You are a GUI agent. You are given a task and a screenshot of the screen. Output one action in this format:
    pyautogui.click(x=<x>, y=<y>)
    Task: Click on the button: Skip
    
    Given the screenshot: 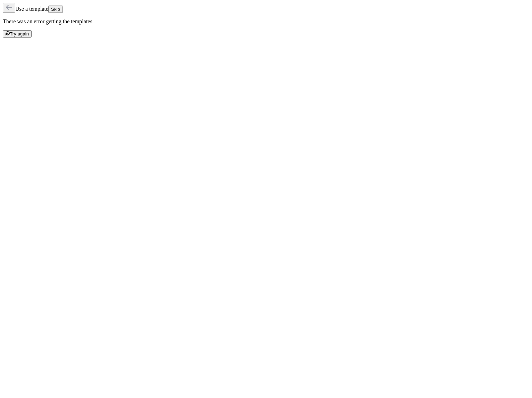 What is the action you would take?
    pyautogui.click(x=56, y=9)
    